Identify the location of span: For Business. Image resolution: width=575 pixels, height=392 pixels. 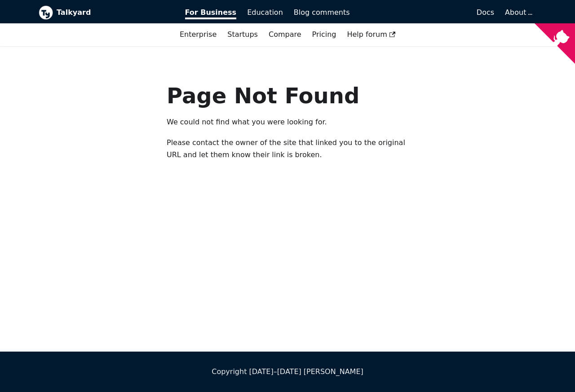
(211, 14).